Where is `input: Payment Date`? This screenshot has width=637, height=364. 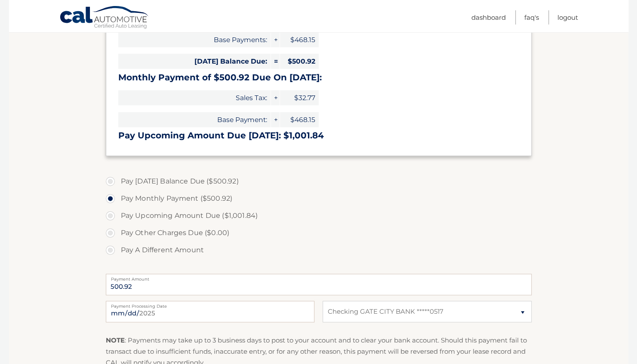
input: Payment Date is located at coordinates (210, 312).